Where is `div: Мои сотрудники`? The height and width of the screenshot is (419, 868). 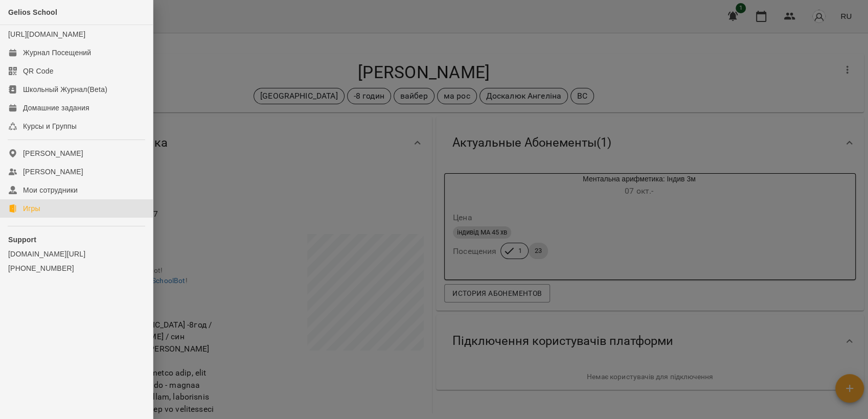 div: Мои сотрудники is located at coordinates (50, 190).